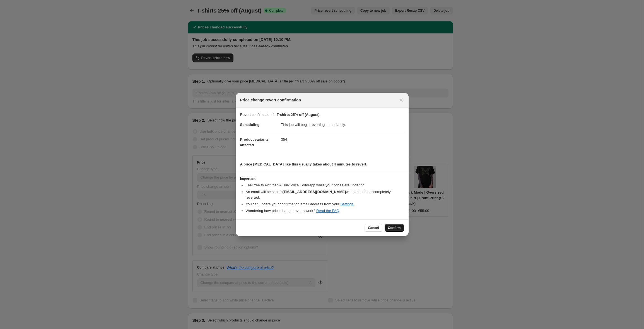 The height and width of the screenshot is (329, 644). Describe the element at coordinates (322, 179) in the screenshot. I see `h3: Important` at that location.